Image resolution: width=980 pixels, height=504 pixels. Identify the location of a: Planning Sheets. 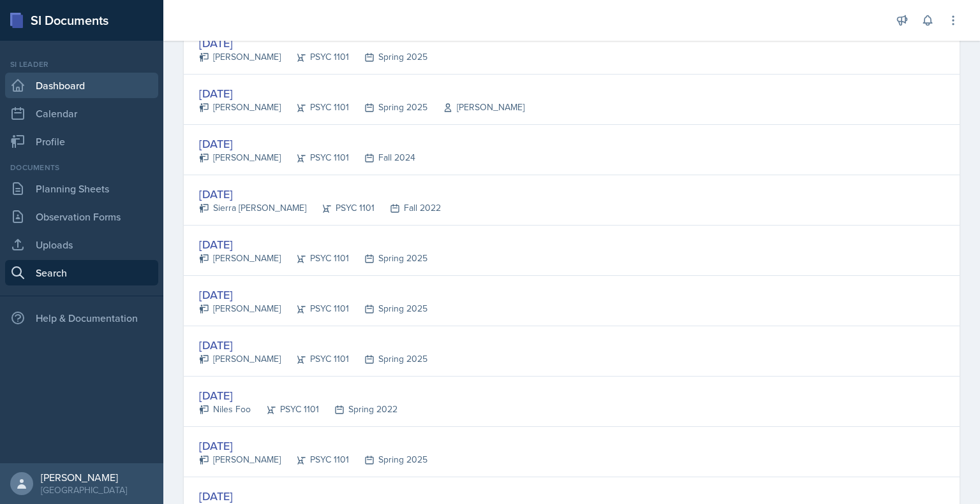
(82, 189).